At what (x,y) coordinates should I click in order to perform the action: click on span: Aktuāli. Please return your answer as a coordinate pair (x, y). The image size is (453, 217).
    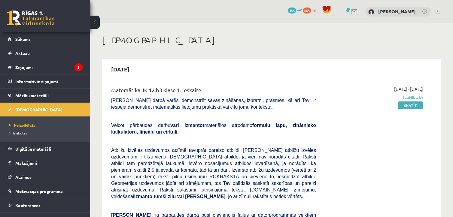
    Looking at the image, I should click on (23, 53).